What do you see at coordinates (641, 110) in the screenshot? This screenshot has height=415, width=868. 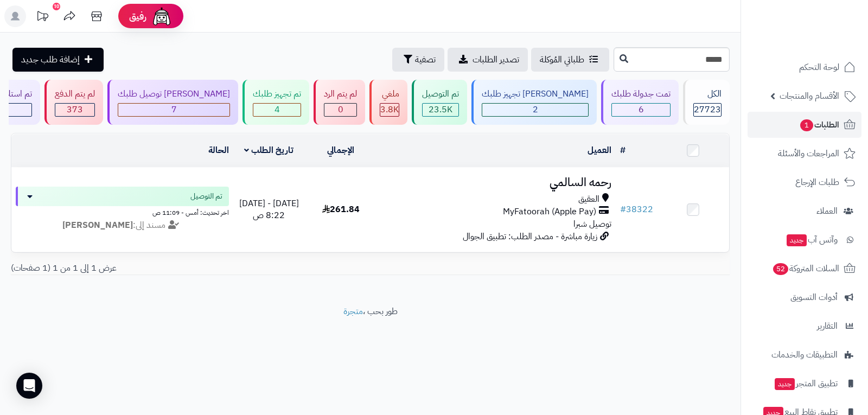 I see `div: 6` at bounding box center [641, 110].